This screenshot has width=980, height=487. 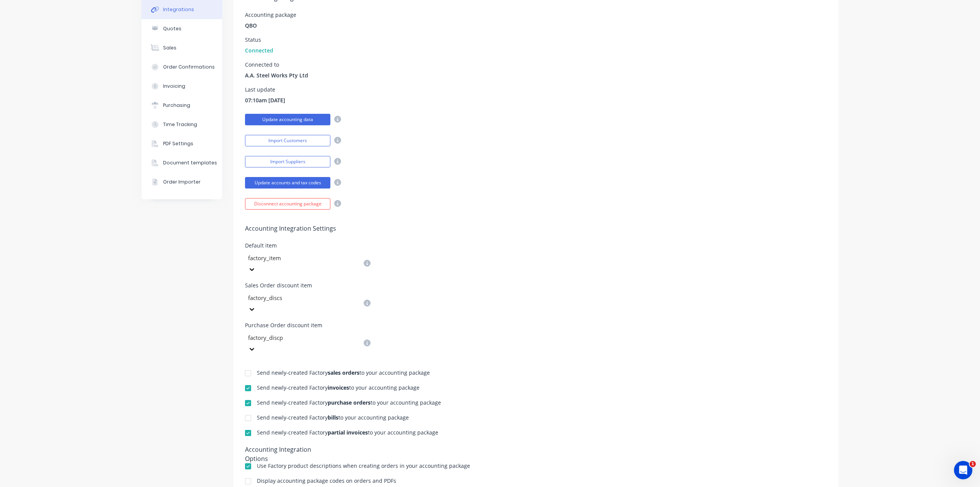 What do you see at coordinates (338, 388) in the screenshot?
I see `b: invoices` at bounding box center [338, 388].